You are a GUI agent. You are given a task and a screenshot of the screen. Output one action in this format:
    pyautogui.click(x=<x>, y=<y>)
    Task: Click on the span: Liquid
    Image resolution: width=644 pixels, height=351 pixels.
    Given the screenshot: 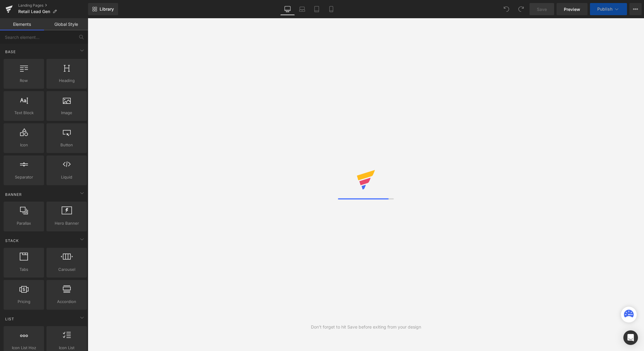 What is the action you would take?
    pyautogui.click(x=67, y=177)
    